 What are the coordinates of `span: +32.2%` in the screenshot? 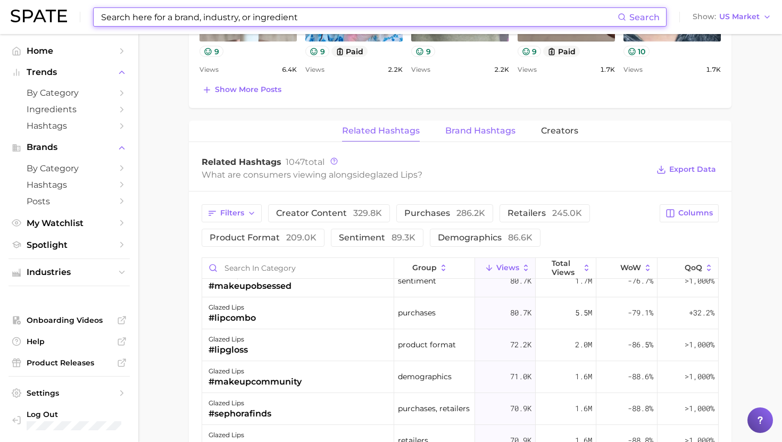 It's located at (702, 313).